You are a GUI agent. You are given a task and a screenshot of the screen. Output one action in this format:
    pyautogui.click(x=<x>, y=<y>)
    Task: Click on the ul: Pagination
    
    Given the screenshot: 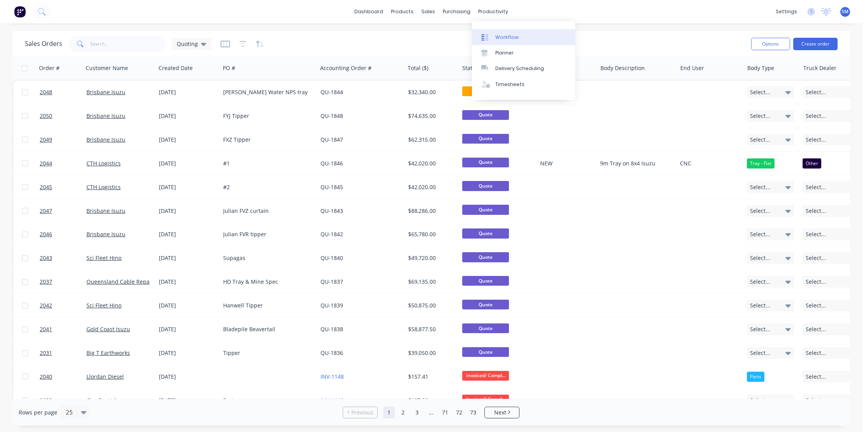 What is the action you would take?
    pyautogui.click(x=431, y=412)
    